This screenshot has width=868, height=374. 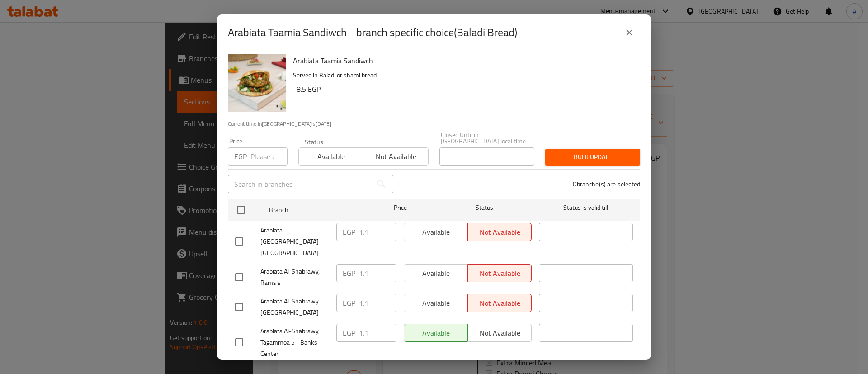 I want to click on span: Status, so click(x=485, y=208).